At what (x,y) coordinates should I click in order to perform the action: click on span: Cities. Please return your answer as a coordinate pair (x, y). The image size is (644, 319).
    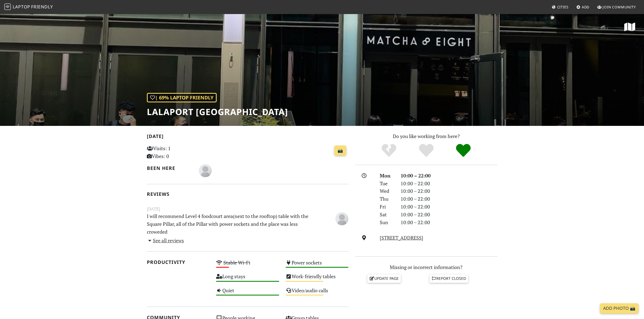
    Looking at the image, I should click on (563, 7).